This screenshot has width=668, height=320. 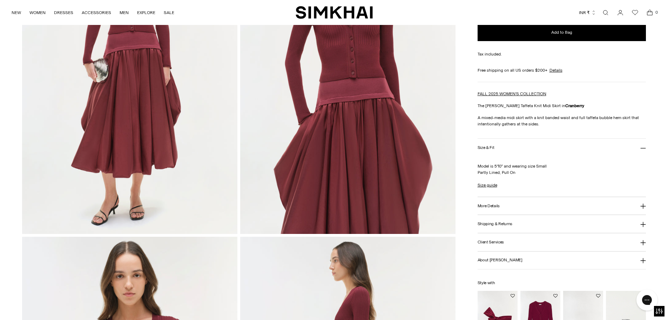 What do you see at coordinates (562, 147) in the screenshot?
I see `button: Size & Fit` at bounding box center [562, 147].